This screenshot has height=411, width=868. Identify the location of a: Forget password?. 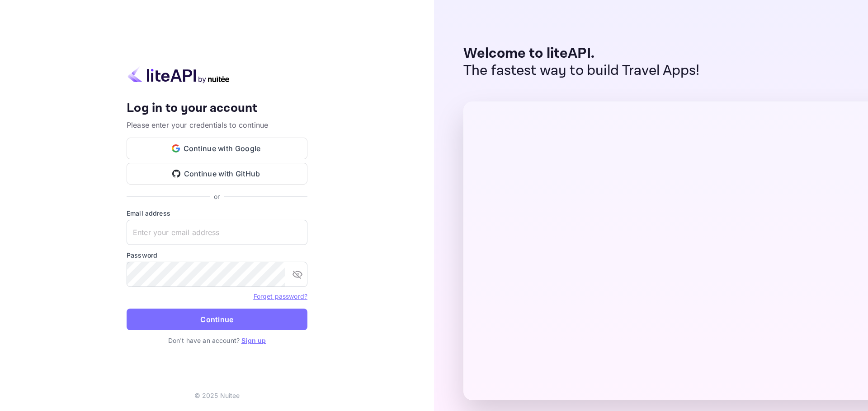
(280, 296).